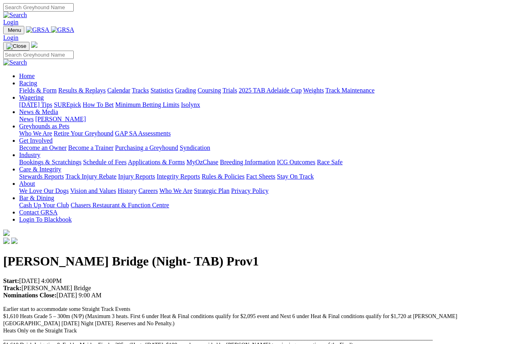 The width and height of the screenshot is (510, 344). Describe the element at coordinates (50, 162) in the screenshot. I see `a: Bookings & Scratchings` at that location.